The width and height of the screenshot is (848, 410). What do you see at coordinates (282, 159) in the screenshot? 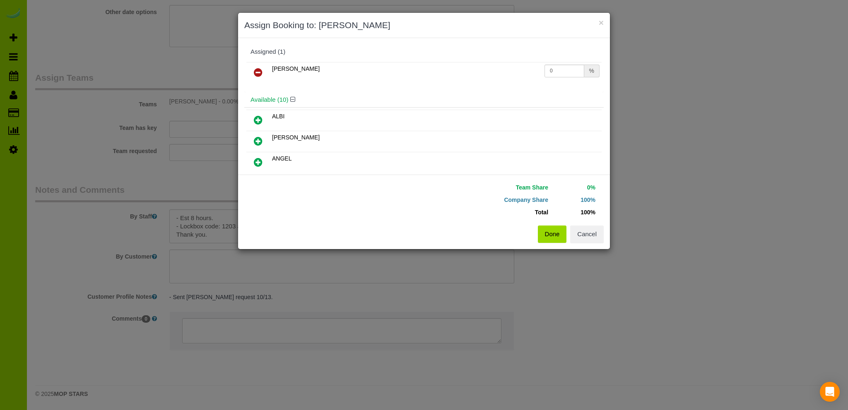
I see `span: ANGEL` at bounding box center [282, 159].